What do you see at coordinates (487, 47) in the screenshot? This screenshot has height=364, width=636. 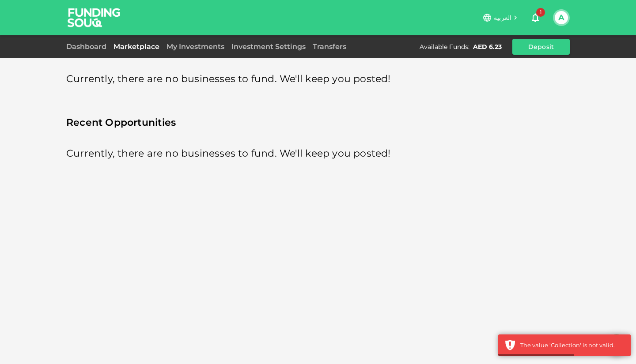 I see `div: AED 6.23` at bounding box center [487, 47].